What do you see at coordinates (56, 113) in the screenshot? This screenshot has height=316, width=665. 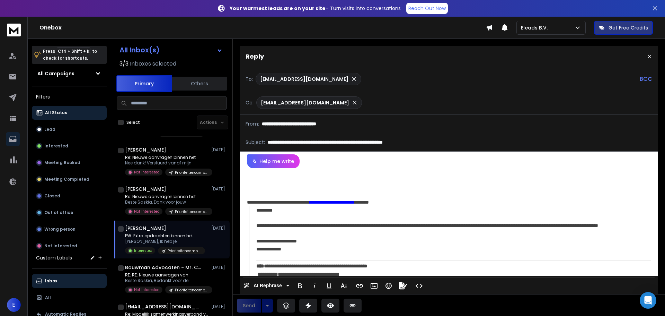 I see `p: All Status` at bounding box center [56, 113].